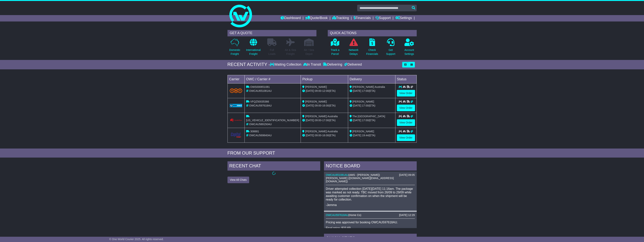 The image size is (644, 242). Describe the element at coordinates (390, 52) in the screenshot. I see `p: Get Support` at that location.